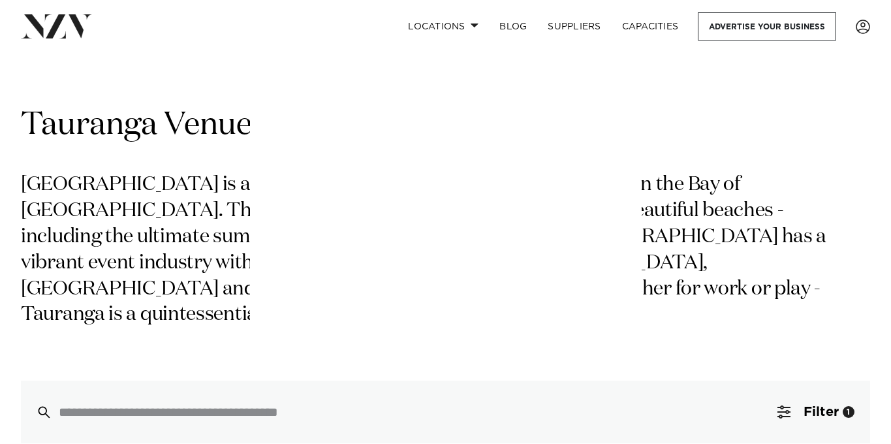 This screenshot has height=444, width=891. What do you see at coordinates (848, 412) in the screenshot?
I see `div: 1` at bounding box center [848, 412].